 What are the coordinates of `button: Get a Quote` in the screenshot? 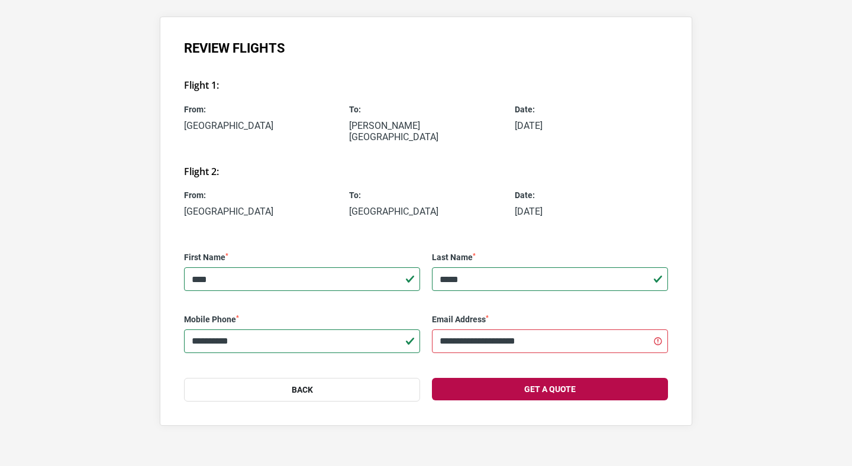 It's located at (549, 389).